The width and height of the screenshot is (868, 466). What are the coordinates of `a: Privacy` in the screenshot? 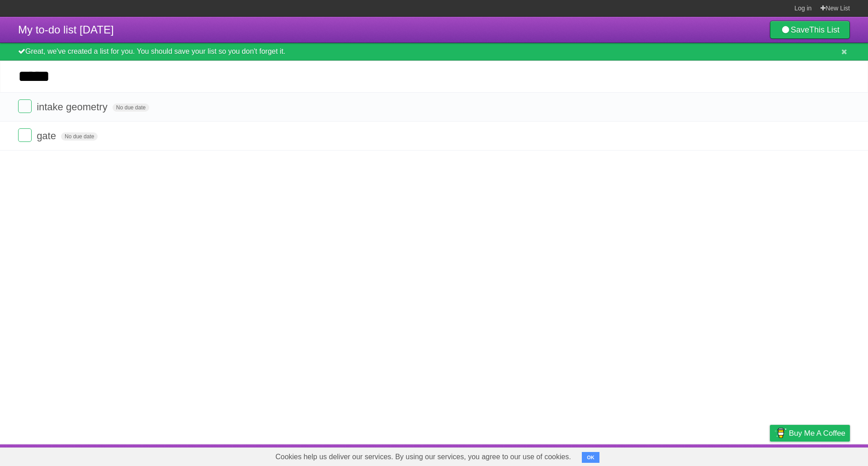 It's located at (770, 456).